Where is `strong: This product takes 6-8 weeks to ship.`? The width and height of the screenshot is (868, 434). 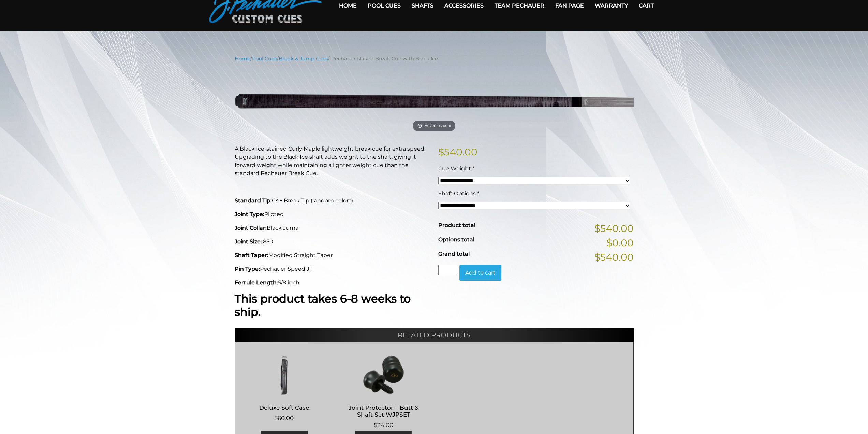 strong: This product takes 6-8 weeks to ship. is located at coordinates (323, 305).